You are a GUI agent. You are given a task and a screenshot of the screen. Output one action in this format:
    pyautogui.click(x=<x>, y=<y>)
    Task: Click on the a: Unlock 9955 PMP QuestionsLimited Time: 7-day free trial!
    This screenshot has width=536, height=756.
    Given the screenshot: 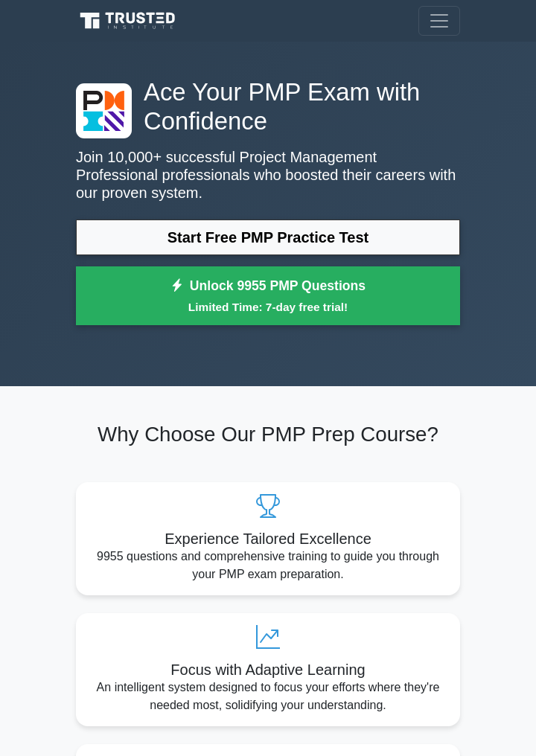 What is the action you would take?
    pyautogui.click(x=268, y=296)
    